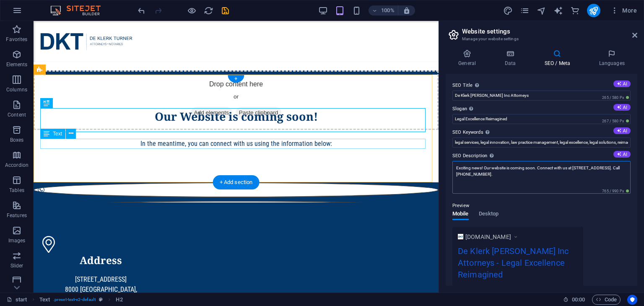 The image size is (644, 306). I want to click on span: 265 / 580 Px, so click(616, 98).